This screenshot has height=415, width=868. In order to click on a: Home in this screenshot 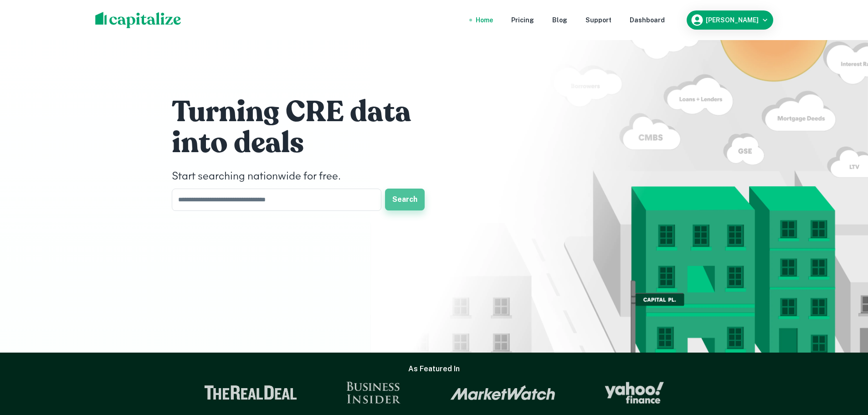, I will do `click(484, 20)`.